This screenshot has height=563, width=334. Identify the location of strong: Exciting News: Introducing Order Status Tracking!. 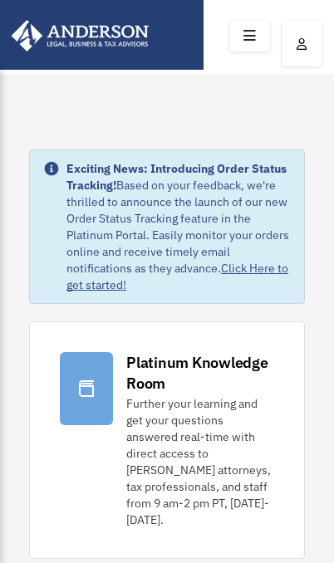
(176, 177).